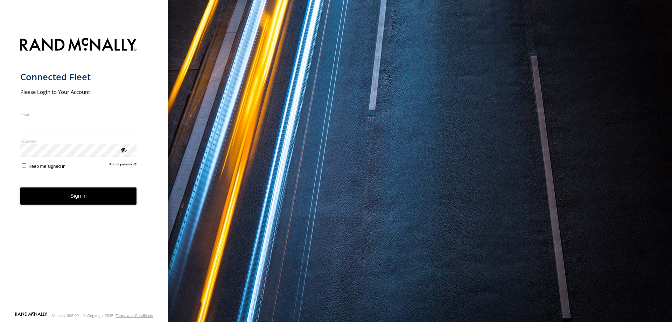 The image size is (672, 322). I want to click on img: Rand McNally, so click(78, 45).